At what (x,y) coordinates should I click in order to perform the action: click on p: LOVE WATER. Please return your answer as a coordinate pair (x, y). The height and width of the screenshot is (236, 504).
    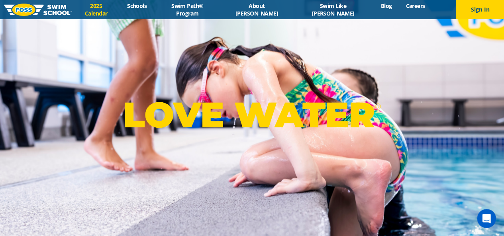
    Looking at the image, I should click on (252, 115).